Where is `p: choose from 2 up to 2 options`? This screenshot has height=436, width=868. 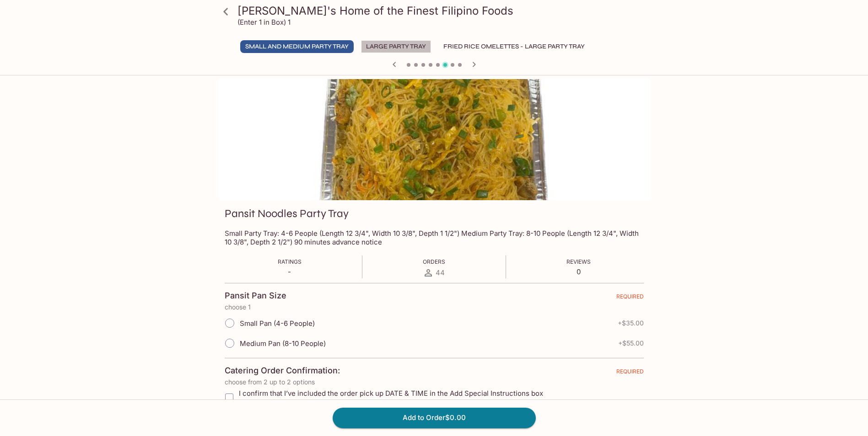
p: choose from 2 up to 2 options is located at coordinates (435, 382).